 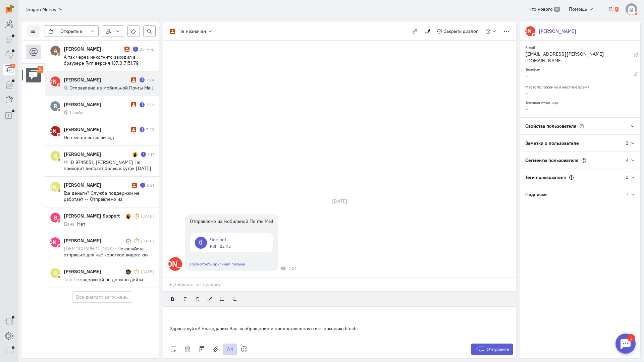 I want to click on button: Отправить, so click(x=492, y=349).